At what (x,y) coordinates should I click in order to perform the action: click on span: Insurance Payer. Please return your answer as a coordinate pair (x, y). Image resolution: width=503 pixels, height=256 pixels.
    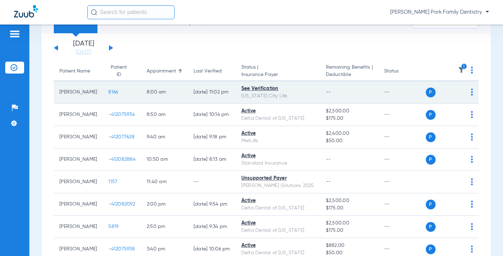
    Looking at the image, I should click on (278, 74).